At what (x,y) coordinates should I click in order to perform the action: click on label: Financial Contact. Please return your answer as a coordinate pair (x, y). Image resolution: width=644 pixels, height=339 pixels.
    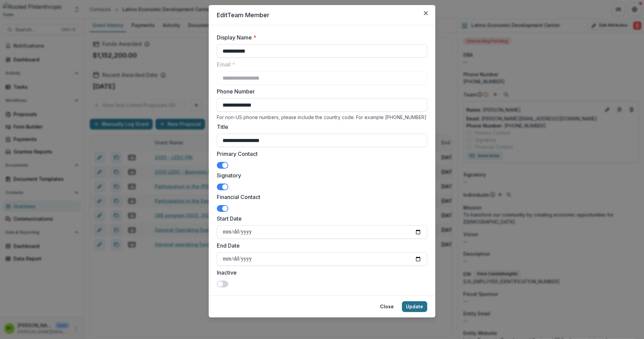
    Looking at the image, I should click on (320, 197).